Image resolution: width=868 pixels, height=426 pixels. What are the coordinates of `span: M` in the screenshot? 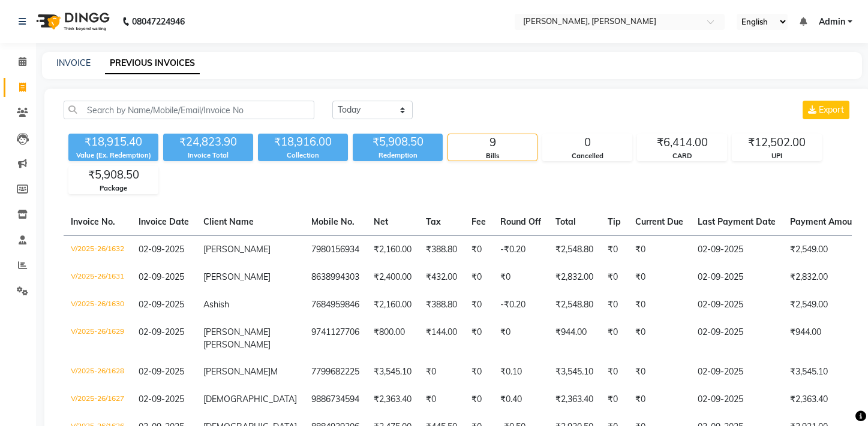 It's located at (274, 372).